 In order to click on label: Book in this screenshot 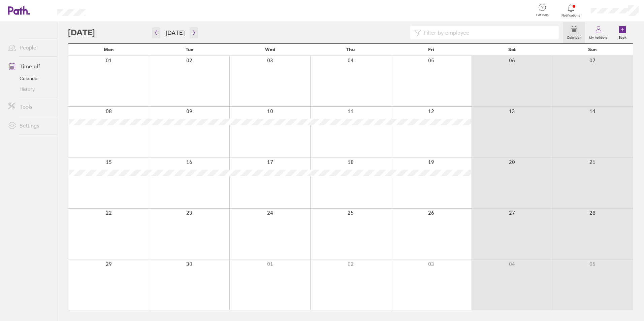, I will do `click(622, 36)`.